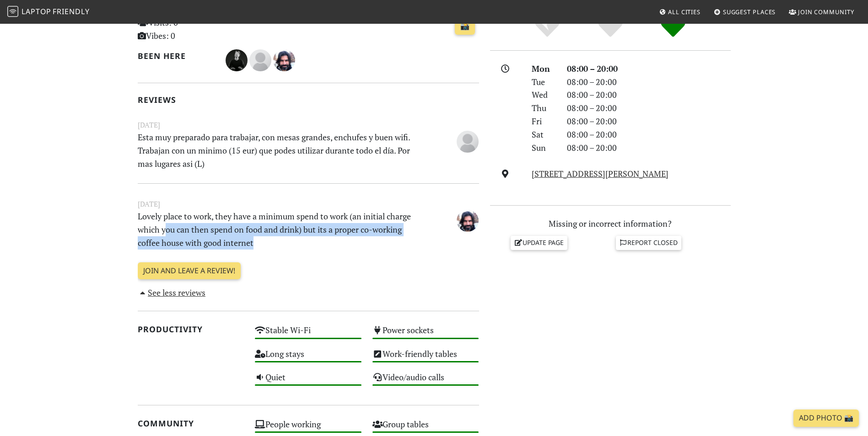 Image resolution: width=868 pixels, height=436 pixels. Describe the element at coordinates (308, 381) in the screenshot. I see `div: Quiet` at that location.